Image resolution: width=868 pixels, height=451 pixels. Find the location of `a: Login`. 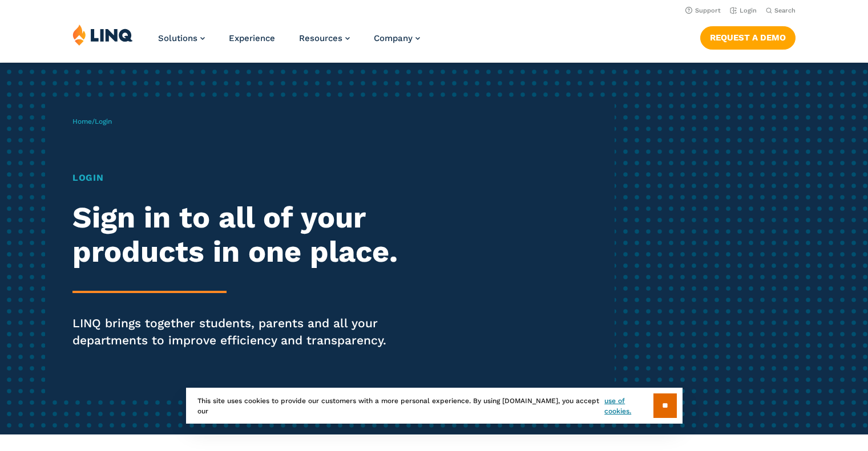

a: Login is located at coordinates (743, 10).